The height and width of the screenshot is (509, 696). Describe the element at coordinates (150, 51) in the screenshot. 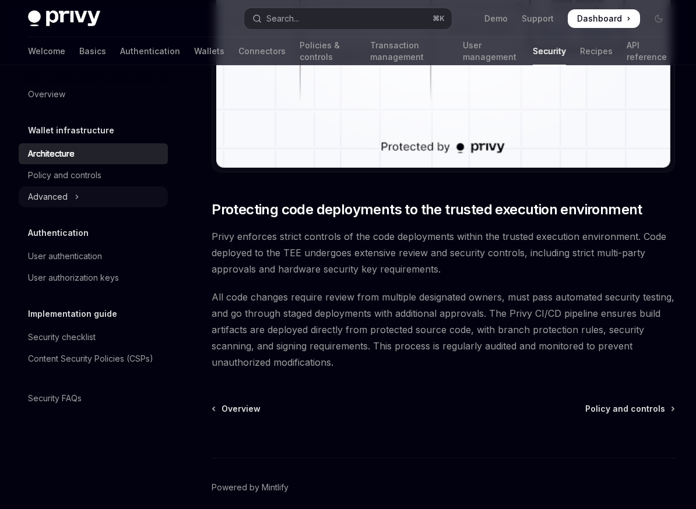

I see `a: Authentication` at that location.